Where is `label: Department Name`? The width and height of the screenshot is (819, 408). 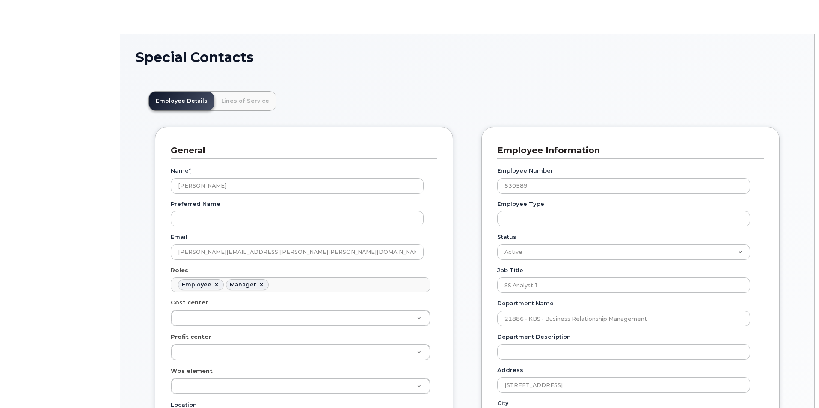 label: Department Name is located at coordinates (525, 303).